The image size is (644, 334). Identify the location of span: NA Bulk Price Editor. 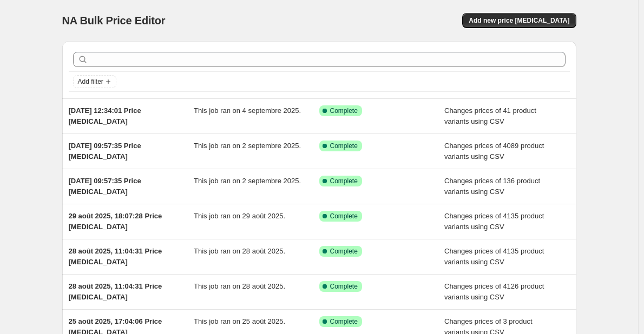
(114, 20).